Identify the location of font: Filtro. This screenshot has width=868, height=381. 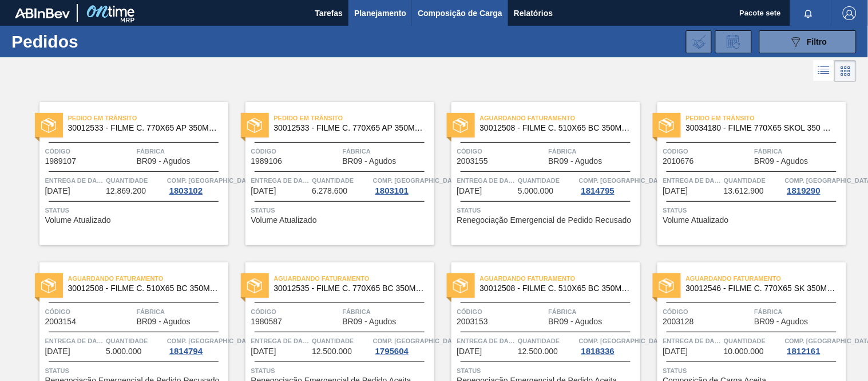
(817, 42).